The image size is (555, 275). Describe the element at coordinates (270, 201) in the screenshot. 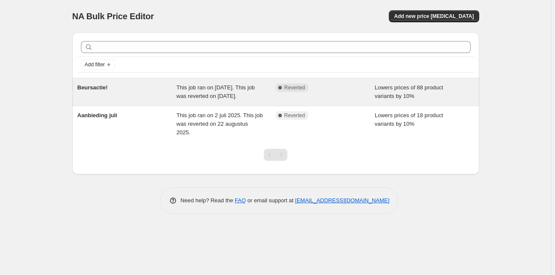

I see `span: or email support at` at that location.